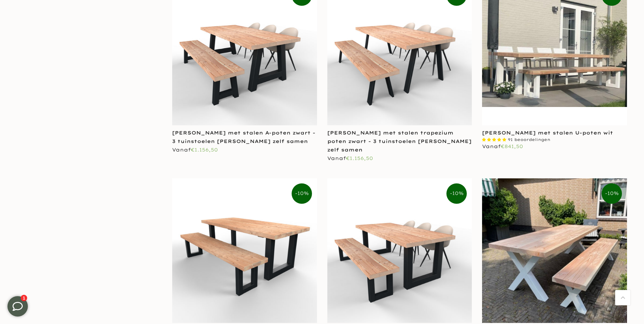 The width and height of the screenshot is (644, 324). Describe the element at coordinates (23, 9) in the screenshot. I see `span: 1` at that location.